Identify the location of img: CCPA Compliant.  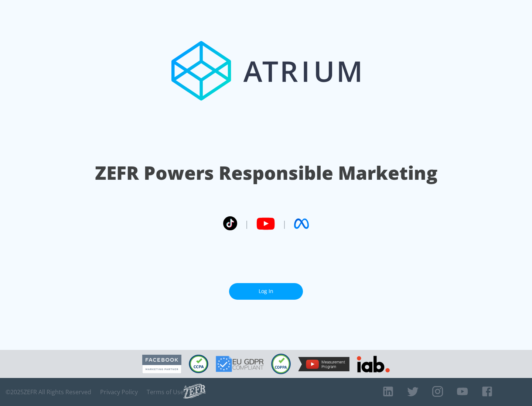
(198, 364).